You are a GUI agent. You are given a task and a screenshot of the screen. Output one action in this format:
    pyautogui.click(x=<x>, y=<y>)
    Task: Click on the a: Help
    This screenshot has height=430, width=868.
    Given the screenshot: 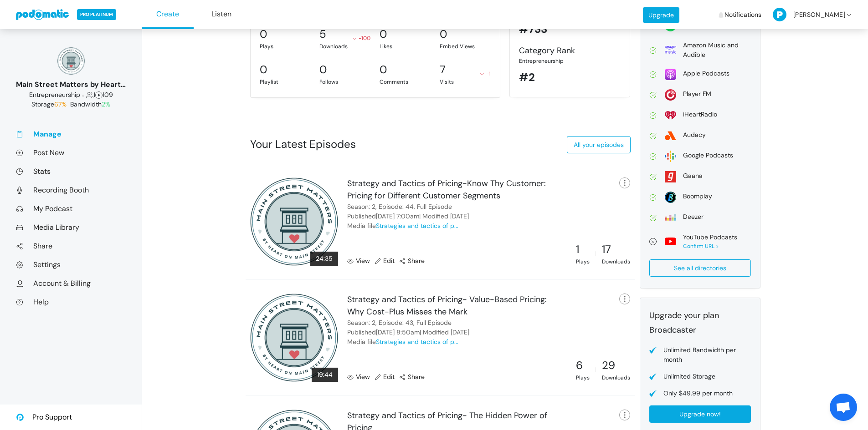 What is the action you would take?
    pyautogui.click(x=70, y=302)
    